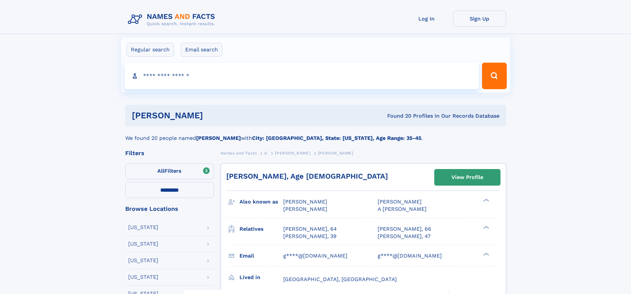 The height and width of the screenshot is (294, 631). I want to click on label: Filters, so click(170, 171).